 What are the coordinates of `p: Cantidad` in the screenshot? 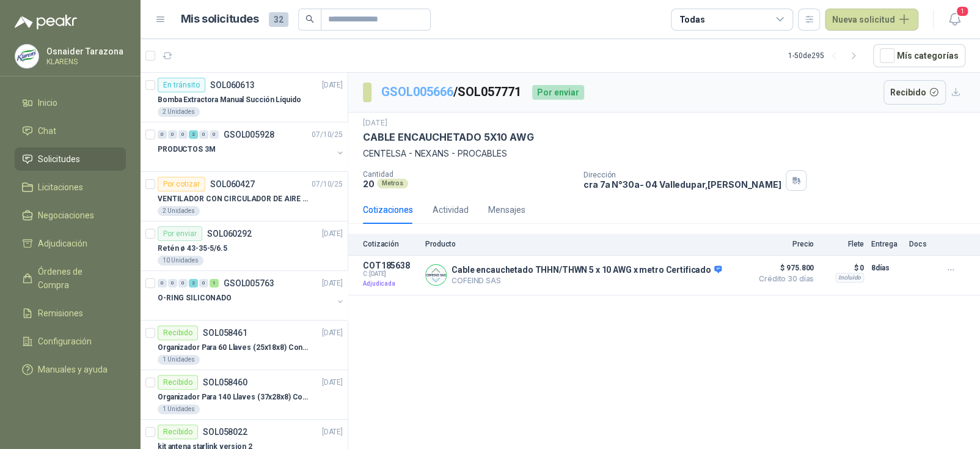 It's located at (468, 174).